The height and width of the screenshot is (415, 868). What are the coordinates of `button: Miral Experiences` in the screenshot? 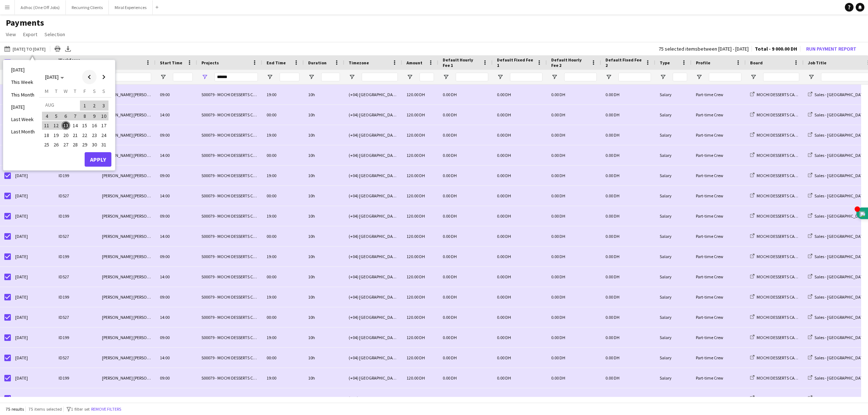 It's located at (130, 7).